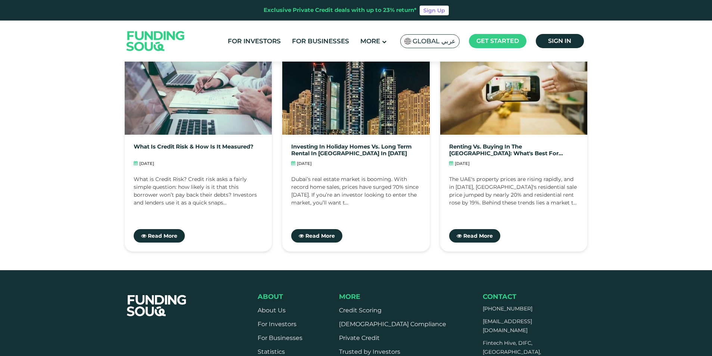 The image size is (712, 356). What do you see at coordinates (434, 41) in the screenshot?
I see `span: Global عربي` at bounding box center [434, 41].